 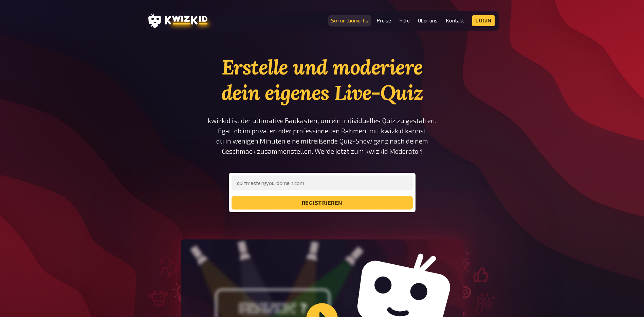 What do you see at coordinates (350, 21) in the screenshot?
I see `a: So funktioniert's` at bounding box center [350, 21].